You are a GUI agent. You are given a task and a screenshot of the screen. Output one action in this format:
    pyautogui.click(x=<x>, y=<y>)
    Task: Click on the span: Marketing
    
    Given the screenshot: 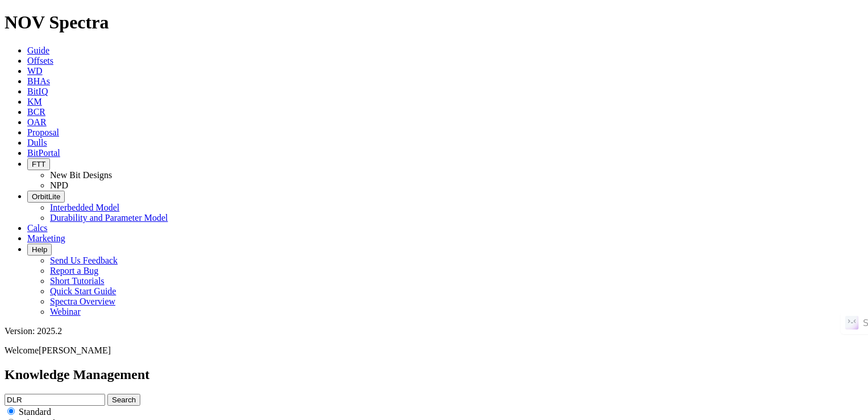 What is the action you would take?
    pyautogui.click(x=46, y=237)
    